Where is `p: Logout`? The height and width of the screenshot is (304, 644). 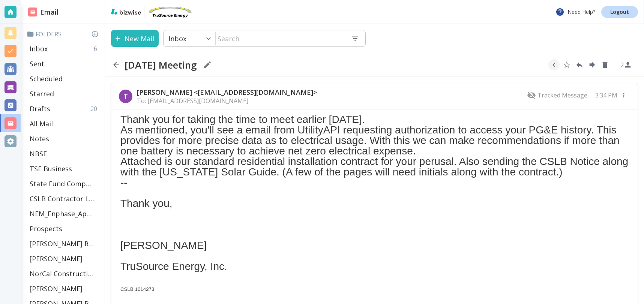
p: Logout is located at coordinates (620, 12).